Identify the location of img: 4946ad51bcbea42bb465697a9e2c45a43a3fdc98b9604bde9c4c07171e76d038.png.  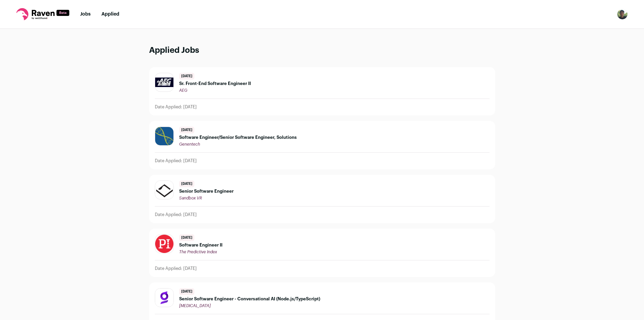
(164, 244).